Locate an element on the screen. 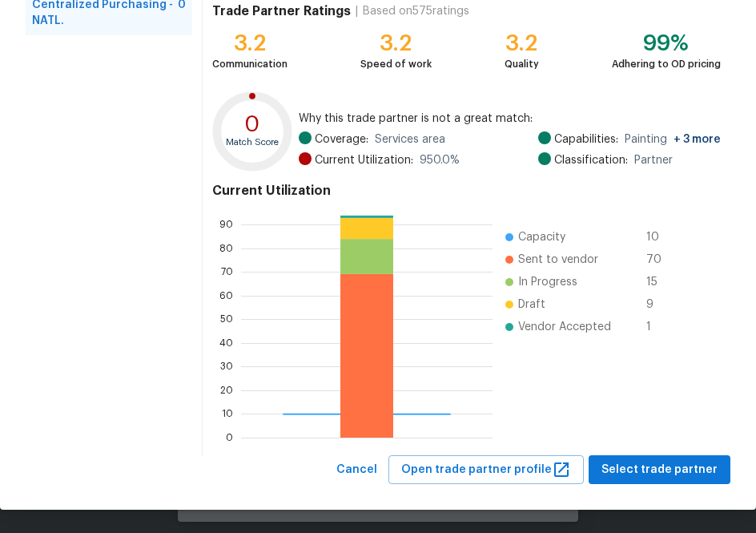  div: Adhering to OD pricing is located at coordinates (666, 64).